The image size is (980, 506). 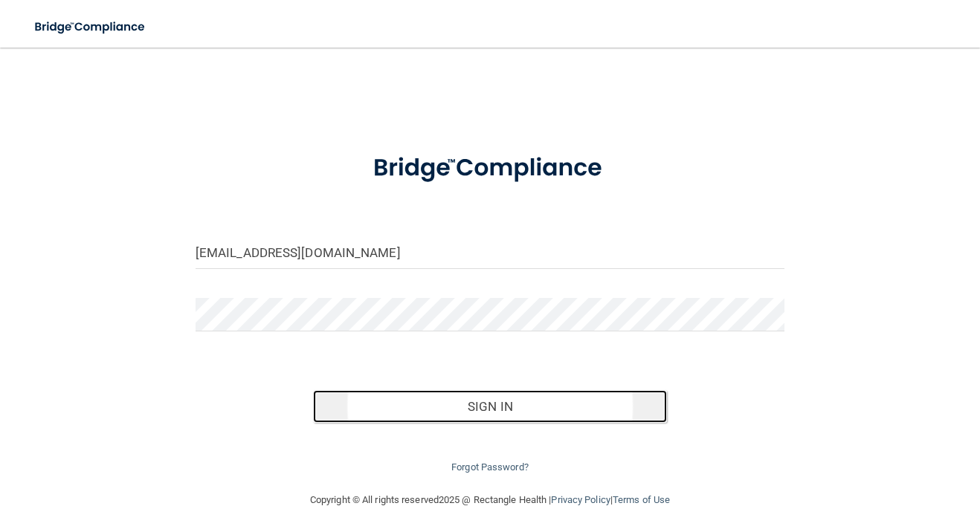 What do you see at coordinates (490, 251) in the screenshot?
I see `input: Email` at bounding box center [490, 251].